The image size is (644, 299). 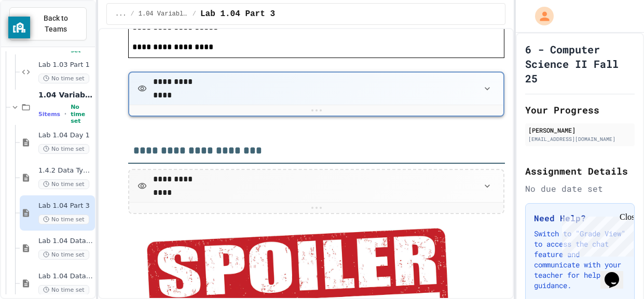 I want to click on h3: Need Help?, so click(x=580, y=218).